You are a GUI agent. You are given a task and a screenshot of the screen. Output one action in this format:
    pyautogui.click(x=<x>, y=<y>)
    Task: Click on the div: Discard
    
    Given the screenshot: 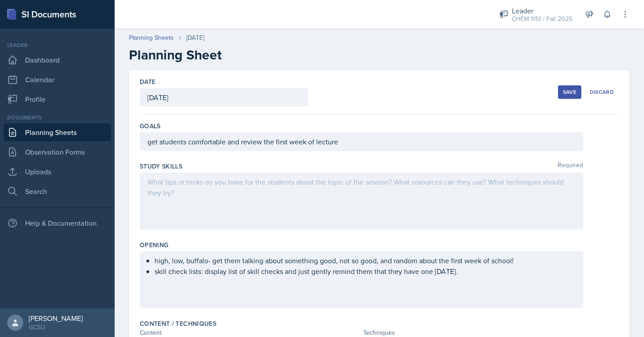 What is the action you would take?
    pyautogui.click(x=602, y=92)
    